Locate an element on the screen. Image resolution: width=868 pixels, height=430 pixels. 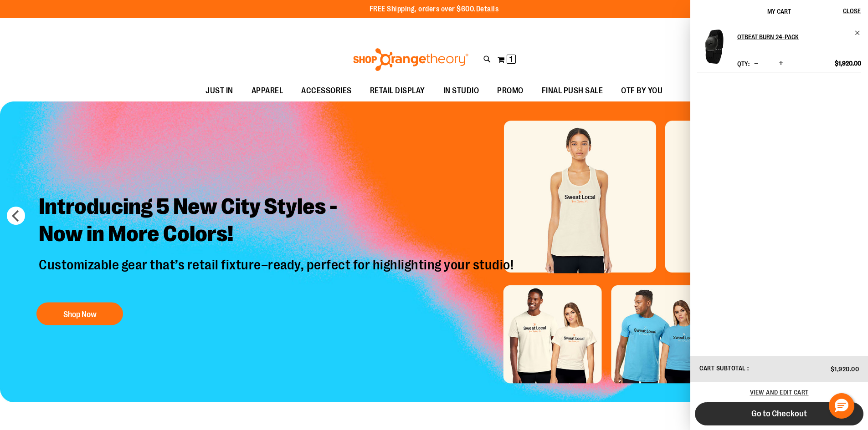
a: View and edit cart is located at coordinates (779, 393).